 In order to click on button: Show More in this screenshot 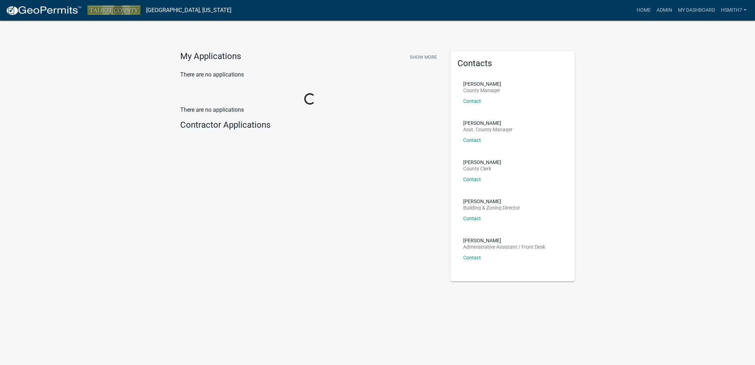, I will do `click(423, 57)`.